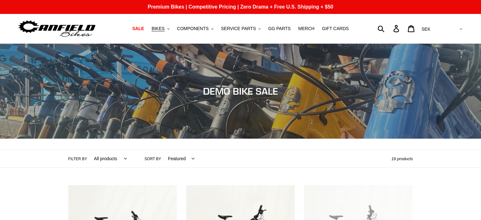 The height and width of the screenshot is (220, 481). Describe the element at coordinates (138, 28) in the screenshot. I see `span: SALE` at that location.